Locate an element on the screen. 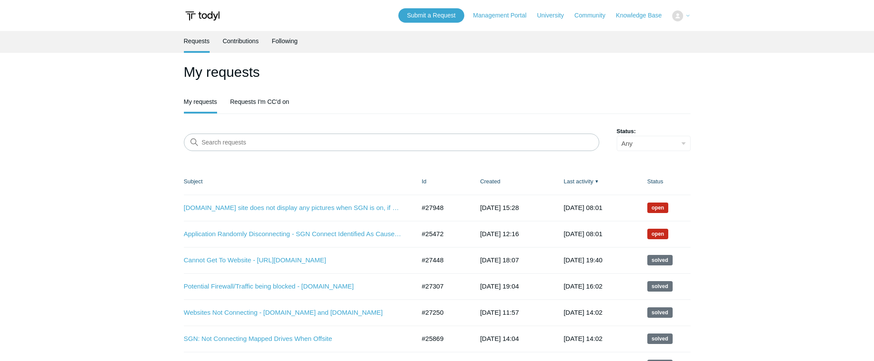  td: #25472 is located at coordinates (442, 234).